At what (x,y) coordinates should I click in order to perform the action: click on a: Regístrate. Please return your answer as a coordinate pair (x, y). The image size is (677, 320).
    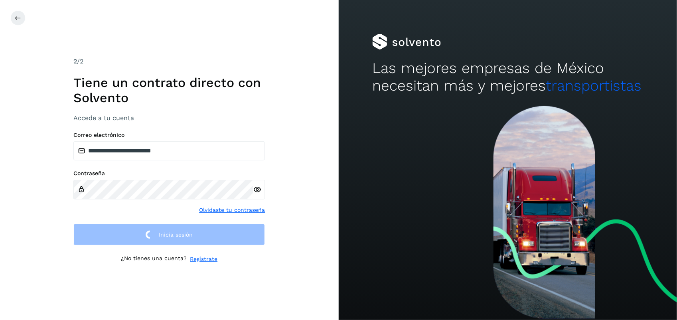
    Looking at the image, I should click on (203, 259).